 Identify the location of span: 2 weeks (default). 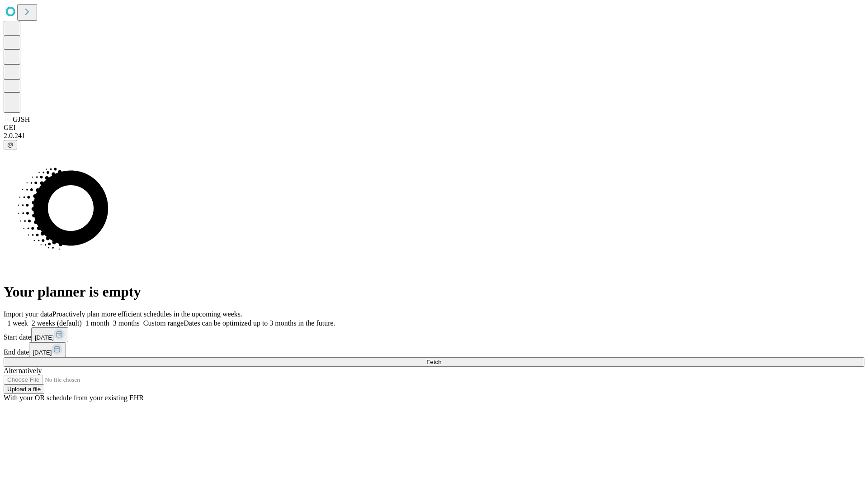
(57, 323).